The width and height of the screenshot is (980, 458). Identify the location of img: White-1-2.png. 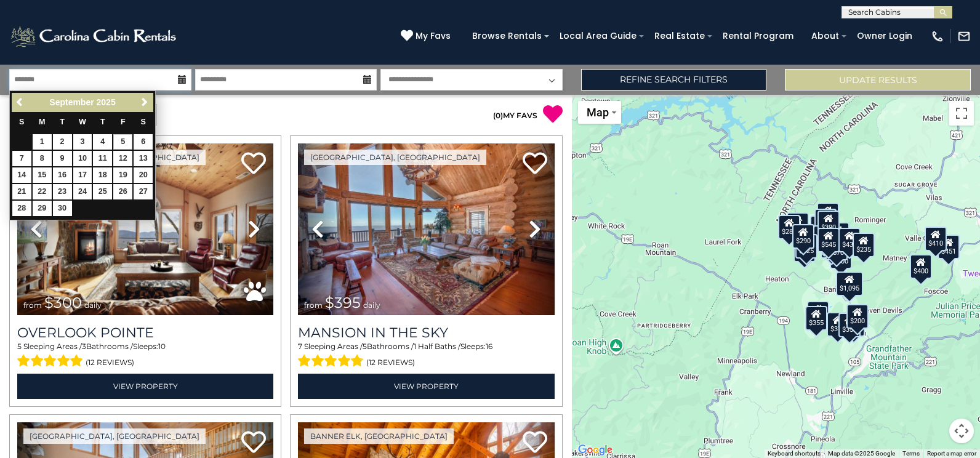
(94, 36).